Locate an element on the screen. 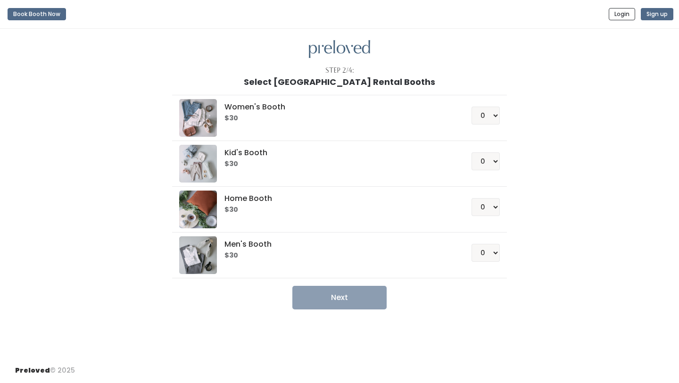 This screenshot has height=383, width=679. span: Preloved is located at coordinates (33, 370).